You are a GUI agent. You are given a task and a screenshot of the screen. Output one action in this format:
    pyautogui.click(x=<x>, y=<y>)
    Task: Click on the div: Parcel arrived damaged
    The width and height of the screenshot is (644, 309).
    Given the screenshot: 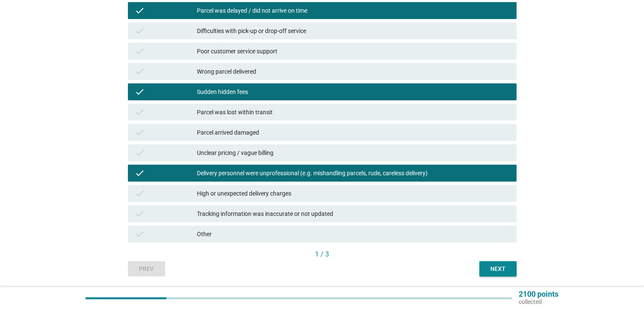 What is the action you would take?
    pyautogui.click(x=353, y=132)
    